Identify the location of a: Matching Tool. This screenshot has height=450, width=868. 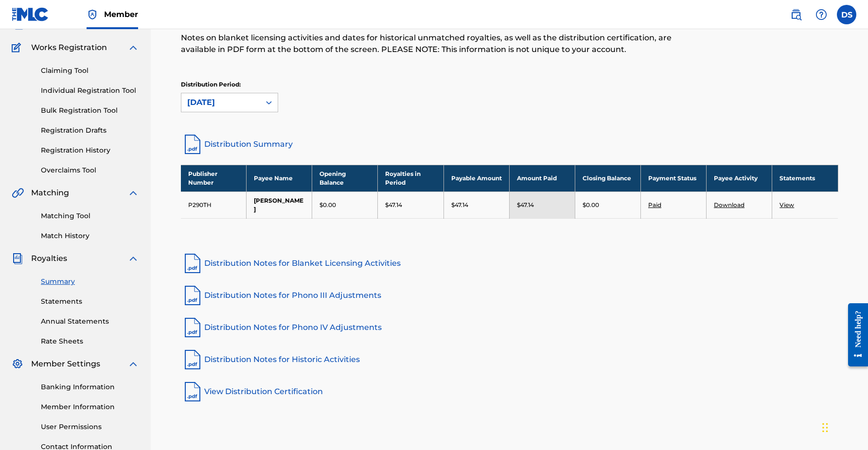
(90, 216).